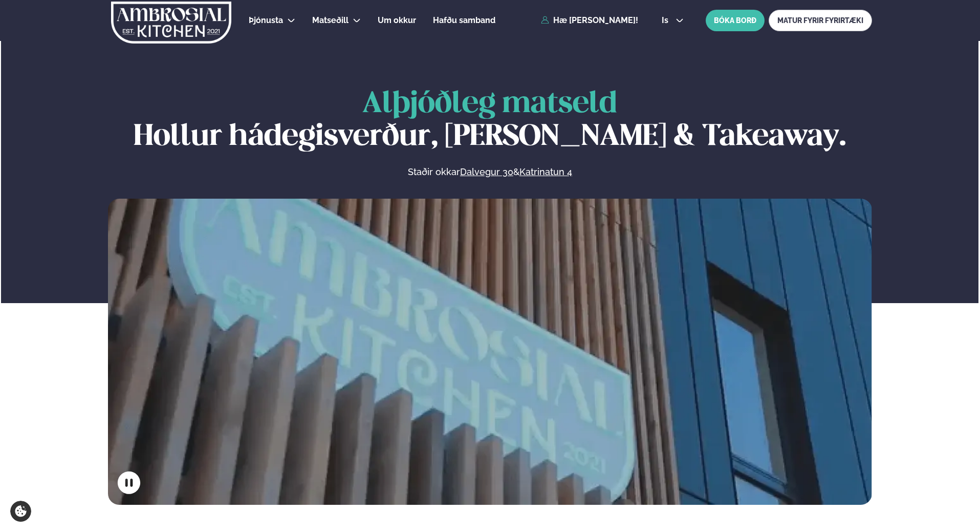 The height and width of the screenshot is (532, 980). What do you see at coordinates (464, 20) in the screenshot?
I see `span: Hafðu samband` at bounding box center [464, 20].